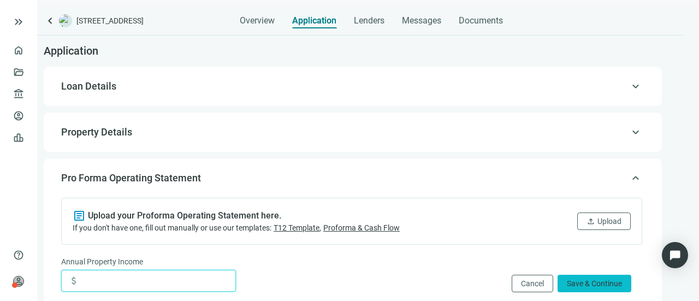 This screenshot has height=301, width=699. What do you see at coordinates (74, 281) in the screenshot?
I see `span: attach_money` at bounding box center [74, 281].